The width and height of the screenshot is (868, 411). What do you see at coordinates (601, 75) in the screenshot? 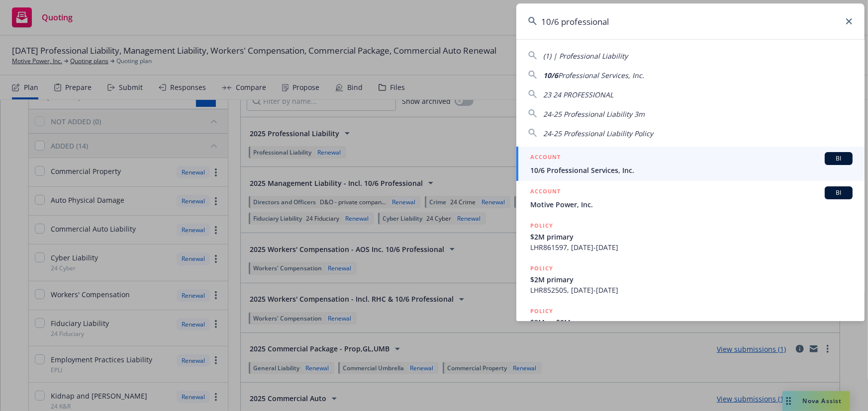
I see `span: Professional Services, Inc.` at bounding box center [601, 75].